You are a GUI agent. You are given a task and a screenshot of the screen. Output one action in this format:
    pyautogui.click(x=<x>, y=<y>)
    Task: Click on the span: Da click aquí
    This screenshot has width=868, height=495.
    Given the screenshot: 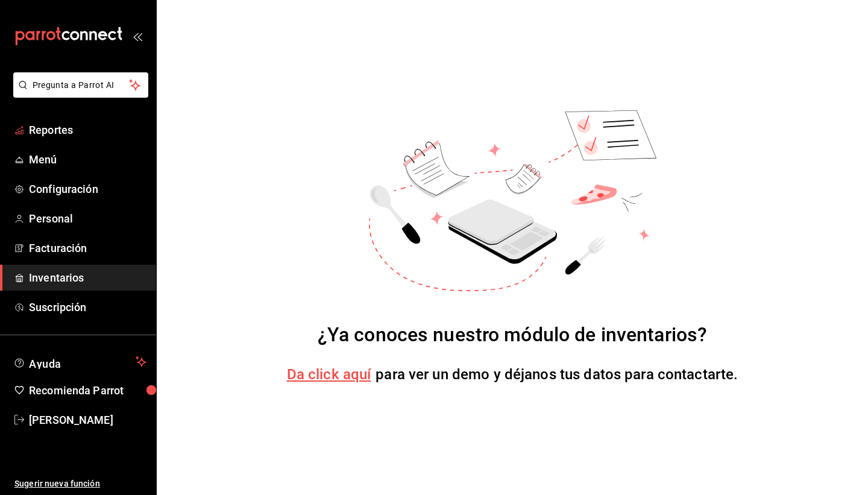 What is the action you would take?
    pyautogui.click(x=329, y=374)
    